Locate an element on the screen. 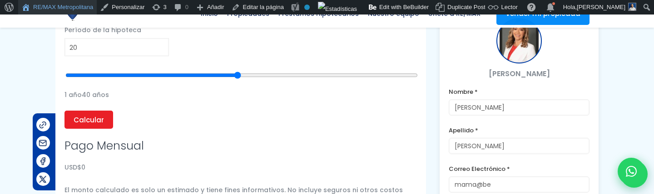 The height and width of the screenshot is (194, 654). span: 40 años is located at coordinates (95, 95).